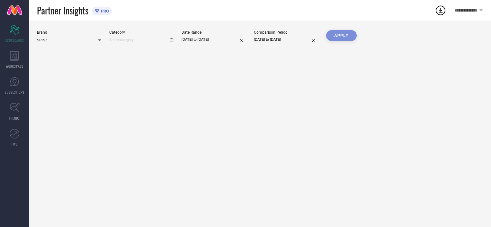 Image resolution: width=491 pixels, height=227 pixels. I want to click on span: TRENDS, so click(14, 118).